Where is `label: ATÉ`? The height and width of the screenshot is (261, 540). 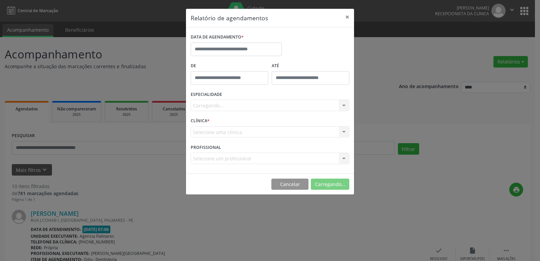 label: ATÉ is located at coordinates (310, 66).